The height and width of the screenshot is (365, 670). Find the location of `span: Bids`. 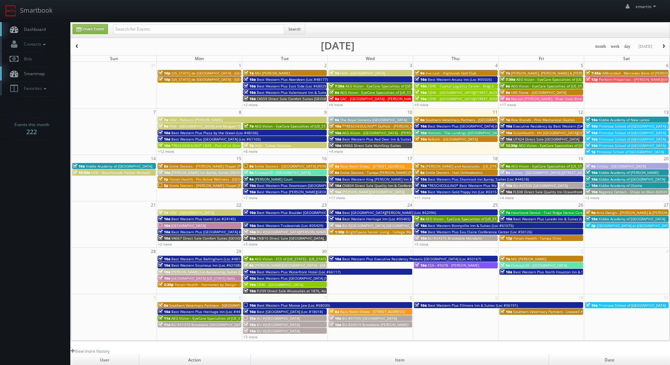

span: Bids is located at coordinates (26, 59).